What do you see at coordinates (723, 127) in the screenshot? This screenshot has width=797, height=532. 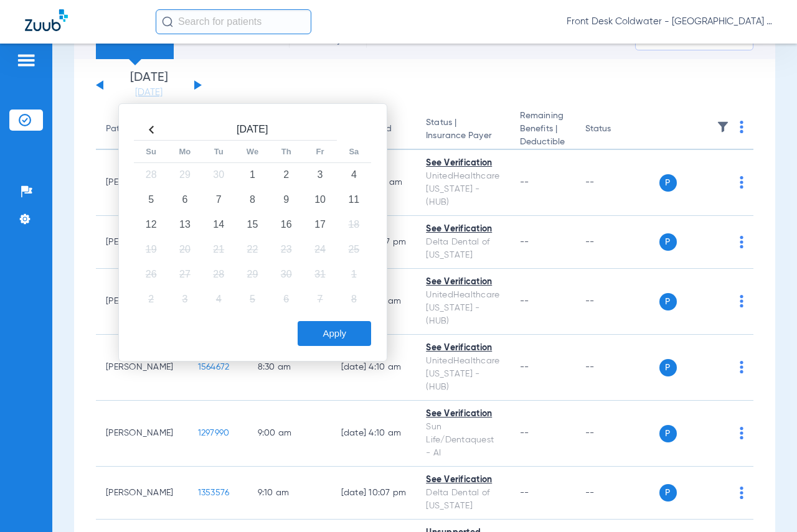 I see `img: filter.svg` at bounding box center [723, 127].